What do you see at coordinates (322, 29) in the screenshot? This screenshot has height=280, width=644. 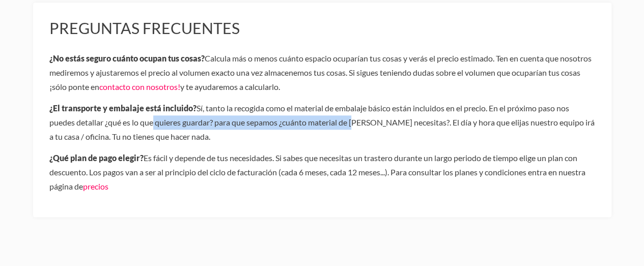 I see `h3: Preguntas frecuentes` at bounding box center [322, 29].